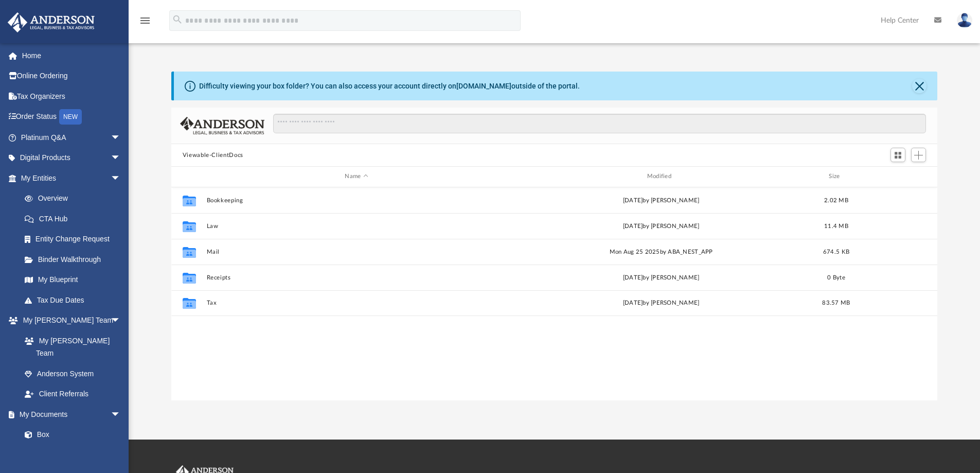 The height and width of the screenshot is (473, 980). Describe the element at coordinates (836, 277) in the screenshot. I see `span: 0 Byte` at that location.